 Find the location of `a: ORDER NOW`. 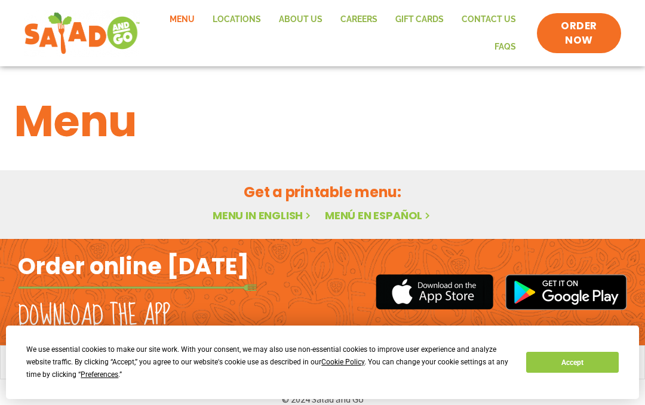

a: ORDER NOW is located at coordinates (579, 33).